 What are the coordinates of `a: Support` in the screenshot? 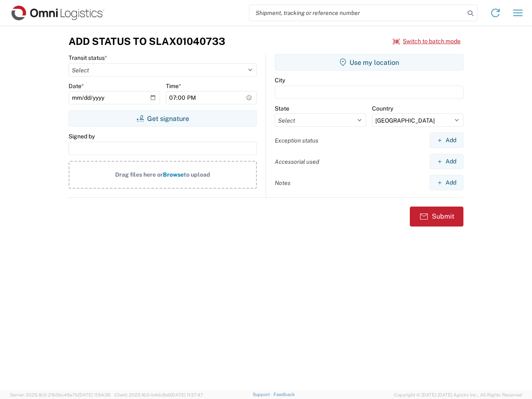 It's located at (263, 394).